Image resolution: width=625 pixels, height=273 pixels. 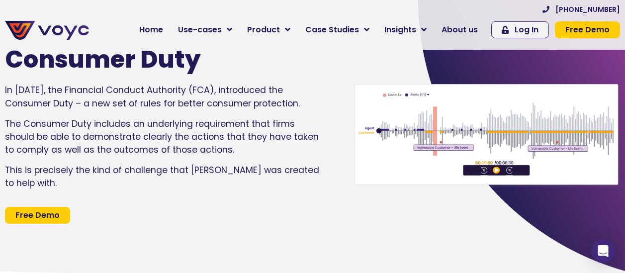 I want to click on a: Insights, so click(x=406, y=30).